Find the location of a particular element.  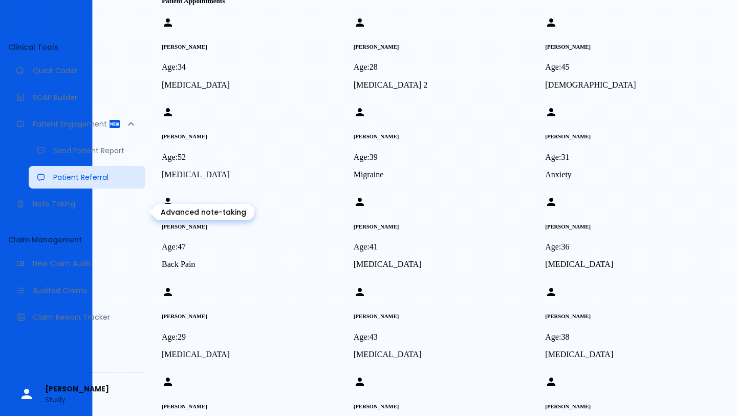

a: Audit a new claim is located at coordinates (77, 263).